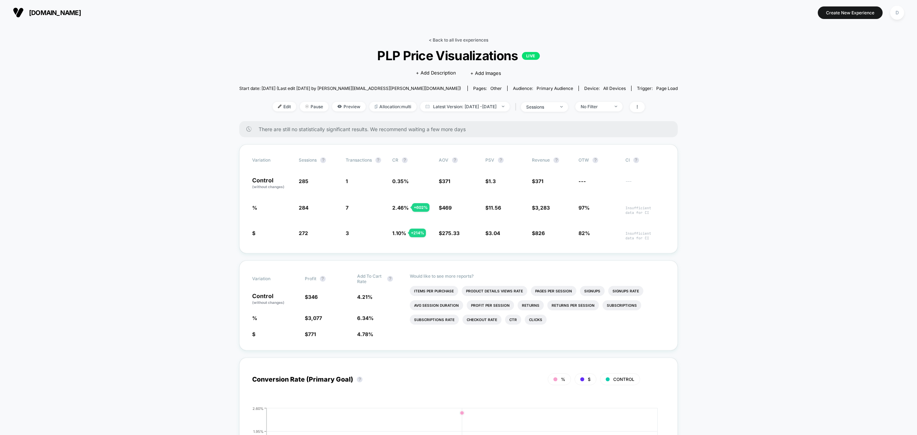 This screenshot has height=435, width=917. Describe the element at coordinates (595, 106) in the screenshot. I see `div: No Filter` at that location.